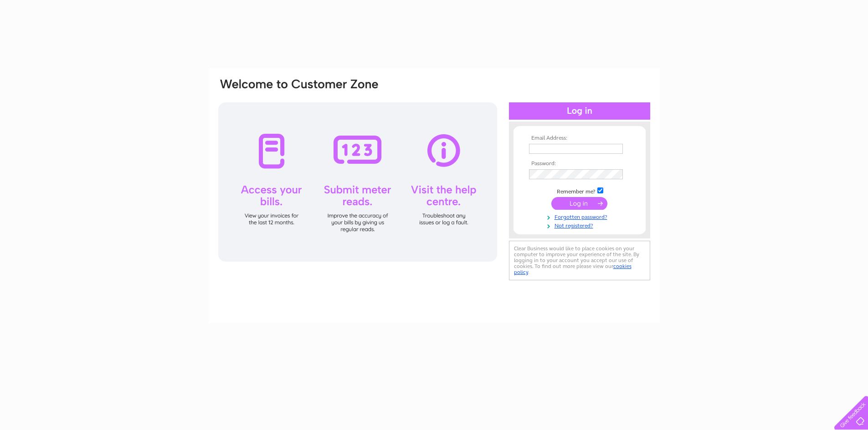  What do you see at coordinates (580, 225) in the screenshot?
I see `a: Not registered?` at bounding box center [580, 225].